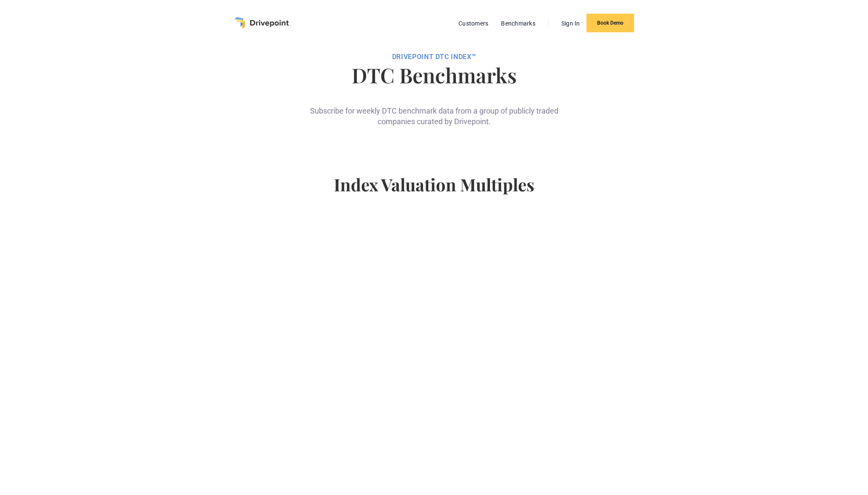  Describe the element at coordinates (262, 23) in the screenshot. I see `a: home` at that location.